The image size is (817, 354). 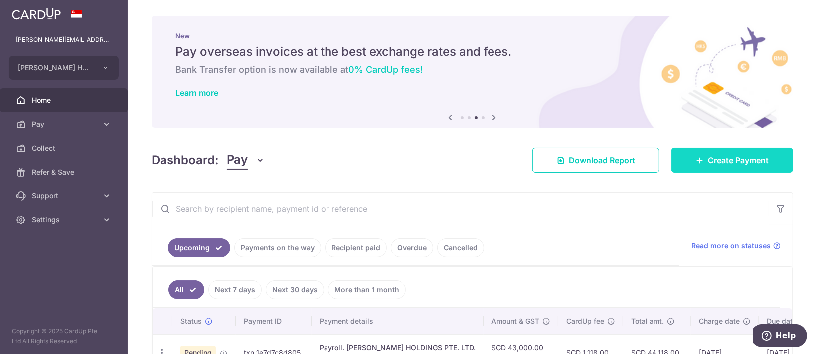 What do you see at coordinates (295, 290) in the screenshot?
I see `a: Next 30 days` at bounding box center [295, 290].